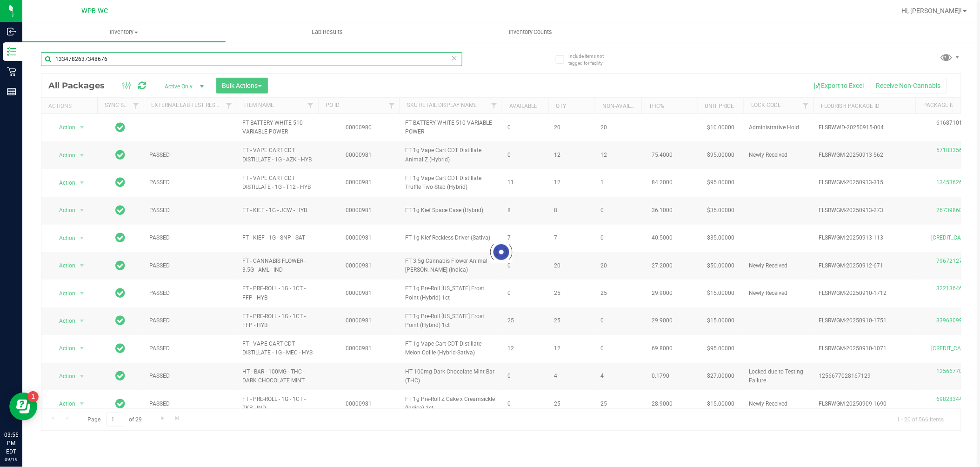  What do you see at coordinates (124, 32) in the screenshot?
I see `a: Inventory` at bounding box center [124, 32].